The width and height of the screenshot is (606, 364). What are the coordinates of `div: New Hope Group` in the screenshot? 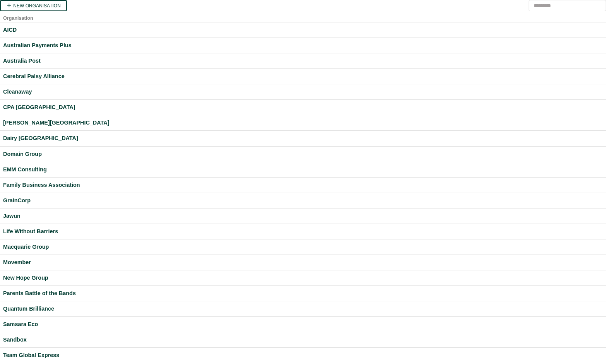 It's located at (303, 278).